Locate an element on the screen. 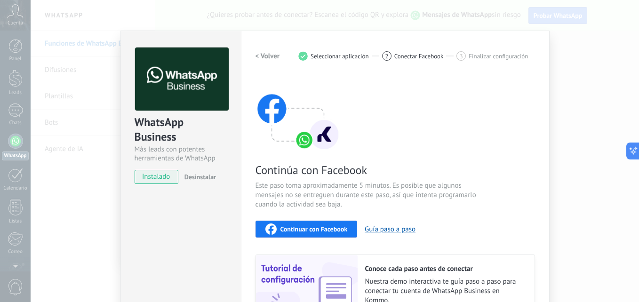 This screenshot has height=302, width=639. div: Más leads con potentes herramientas de WhatsApp is located at coordinates (181, 154).